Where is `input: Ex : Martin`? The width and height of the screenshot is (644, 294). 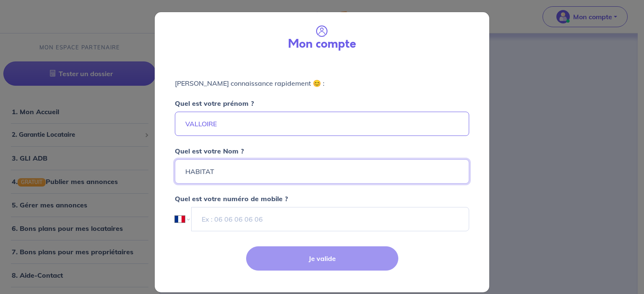
input: Ex : Martin is located at coordinates (322, 124).